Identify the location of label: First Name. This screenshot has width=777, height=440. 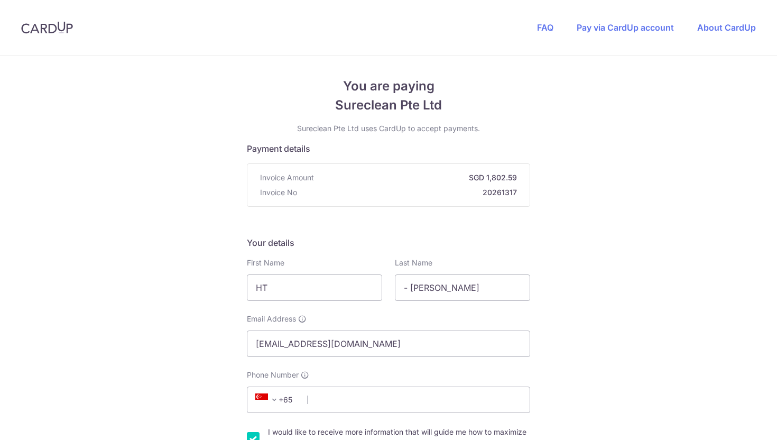
(265, 263).